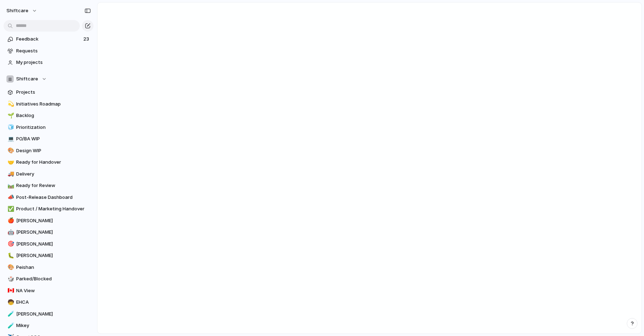  Describe the element at coordinates (48, 163) in the screenshot. I see `a: 🤝Ready for Handover` at that location.